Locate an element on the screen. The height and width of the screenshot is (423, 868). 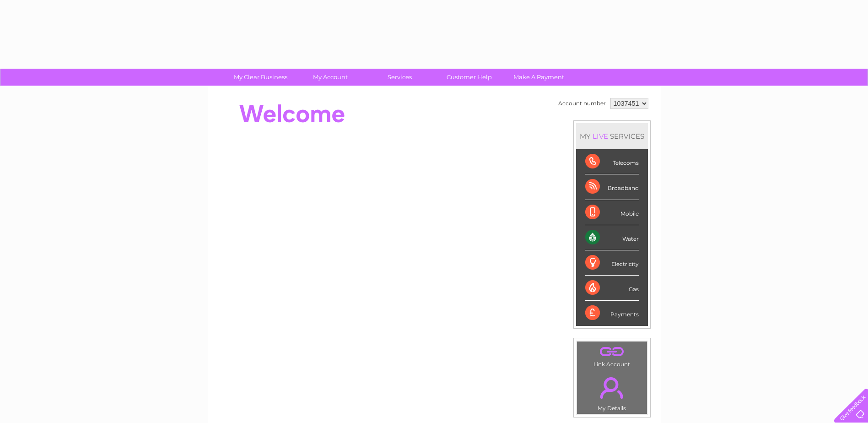
div: LIVE is located at coordinates (601, 136).